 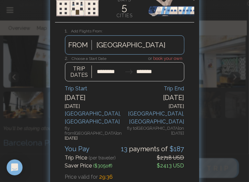 I want to click on div: Trip Start, so click(x=95, y=89).